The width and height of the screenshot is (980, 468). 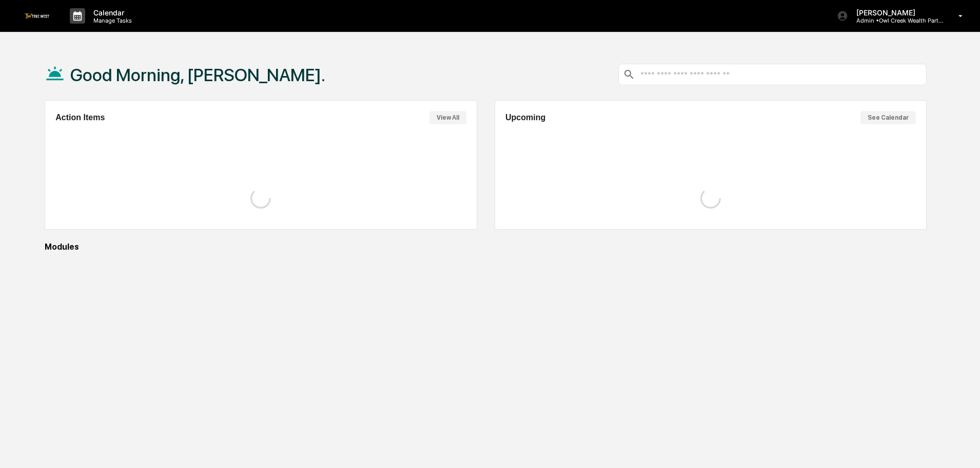 What do you see at coordinates (111, 13) in the screenshot?
I see `p: Calendar` at bounding box center [111, 13].